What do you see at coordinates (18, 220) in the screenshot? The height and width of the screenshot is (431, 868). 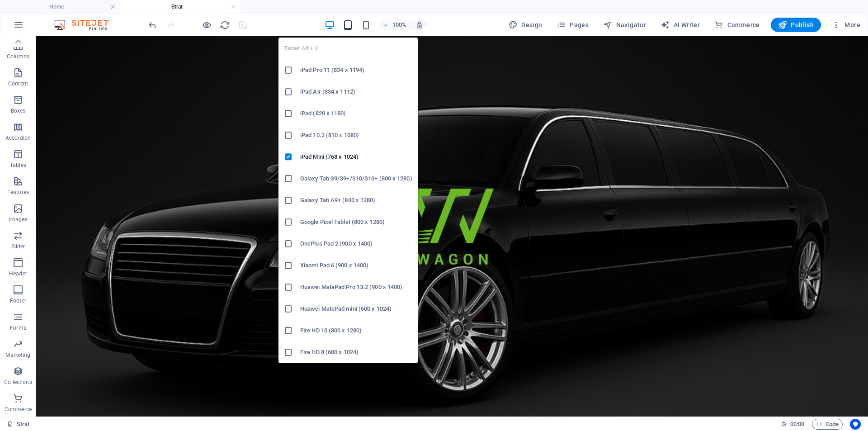 I see `p: Images` at bounding box center [18, 220].